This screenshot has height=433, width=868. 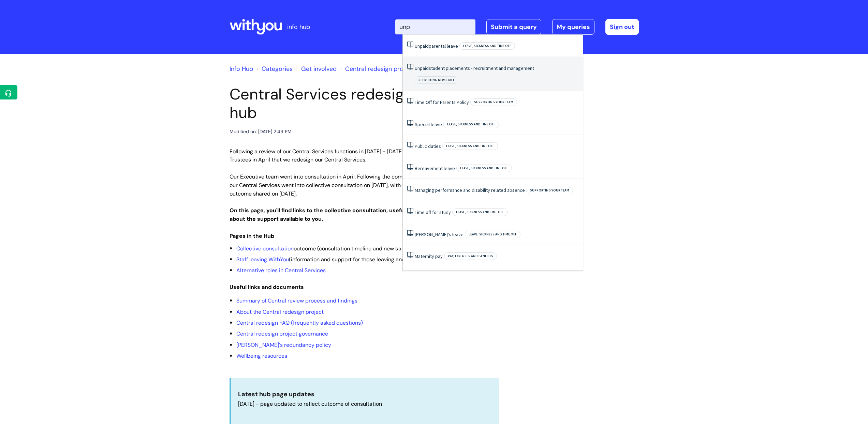 I want to click on h1: Central Services redesign project hub, so click(x=364, y=104).